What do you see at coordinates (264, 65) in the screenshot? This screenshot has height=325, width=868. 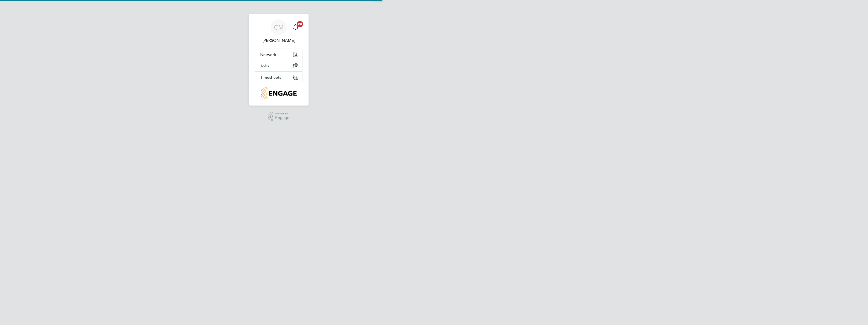 I see `span: Jobs` at bounding box center [264, 65].